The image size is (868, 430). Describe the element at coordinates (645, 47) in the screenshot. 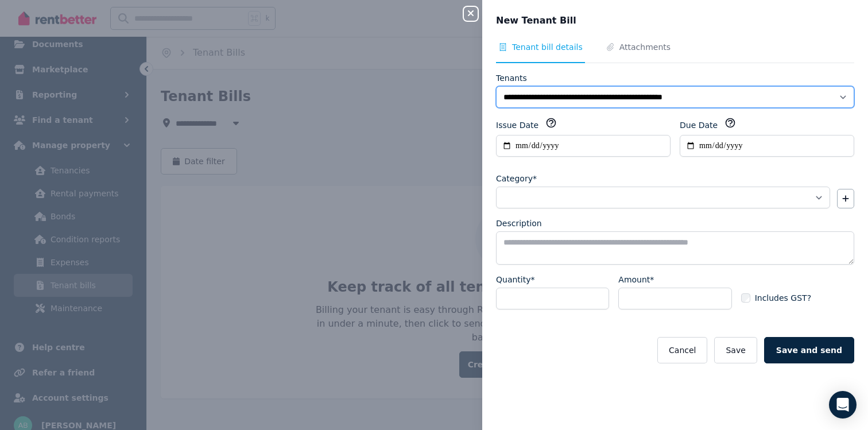

I see `span: Attachments` at that location.